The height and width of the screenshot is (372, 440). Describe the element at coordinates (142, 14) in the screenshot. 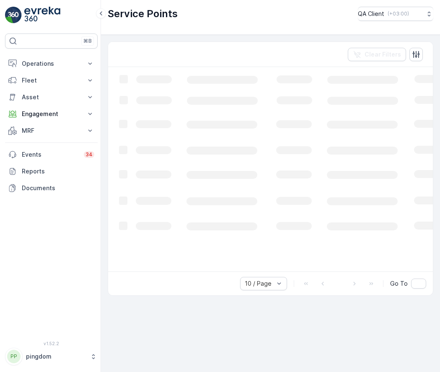

I see `p: Service Points` at that location.